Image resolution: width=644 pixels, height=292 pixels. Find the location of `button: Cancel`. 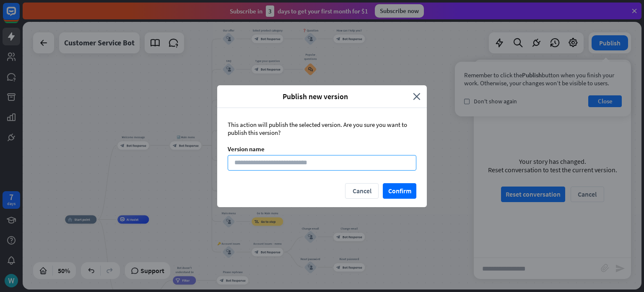

button: Cancel is located at coordinates (362, 191).